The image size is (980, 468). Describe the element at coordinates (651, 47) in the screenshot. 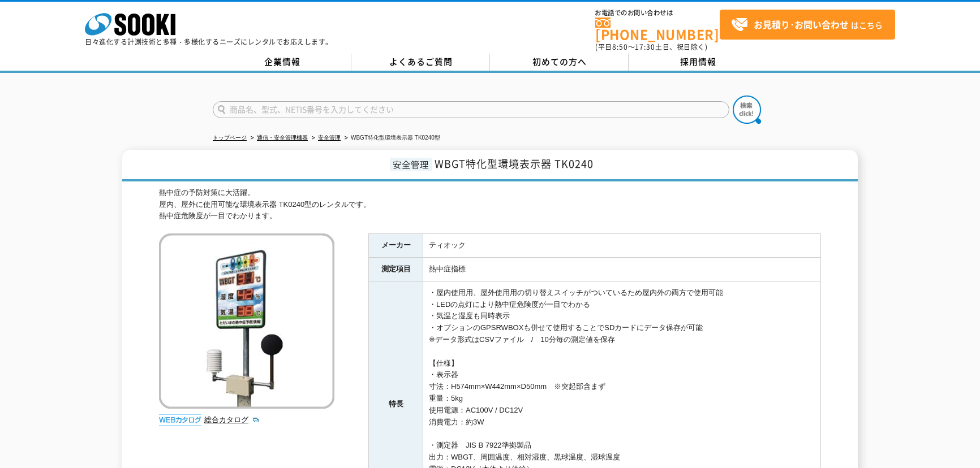

I see `span: (平日 ～ 土日、祝日除く)` at that location.